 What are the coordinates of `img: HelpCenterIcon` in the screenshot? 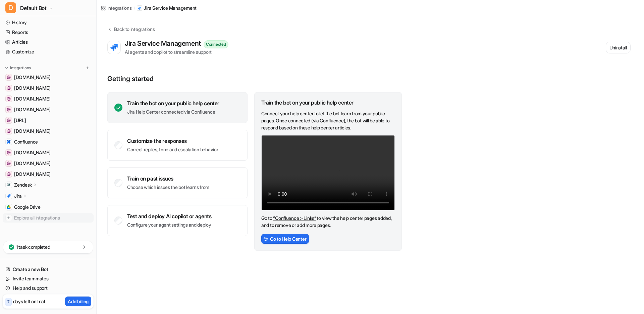 It's located at (265, 238).